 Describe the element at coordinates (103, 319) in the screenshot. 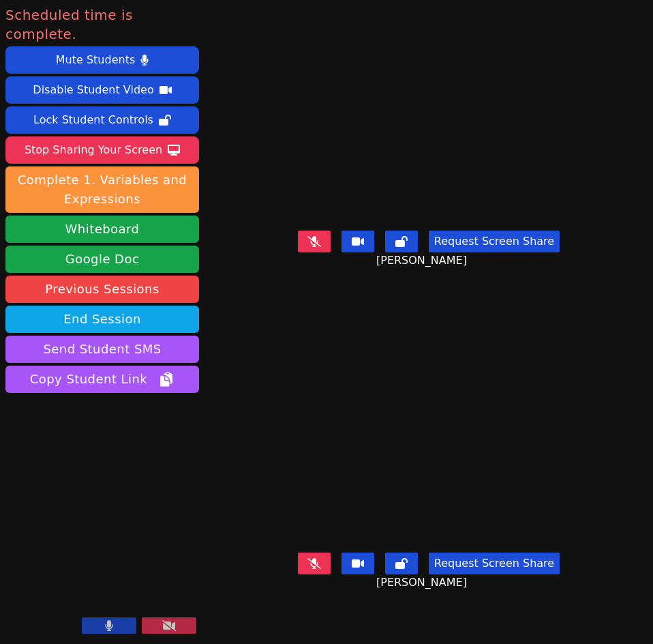

I see `button: End Session` at that location.